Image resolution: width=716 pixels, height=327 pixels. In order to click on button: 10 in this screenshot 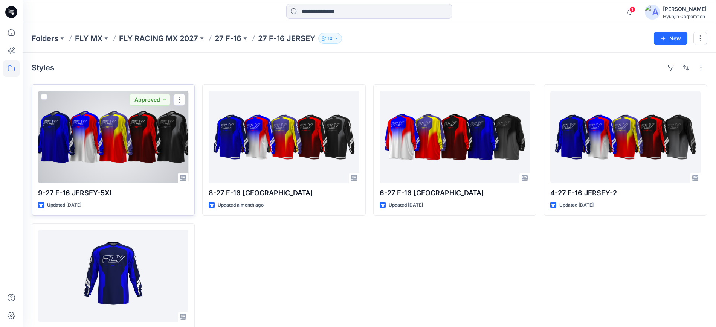, I will do `click(330, 38)`.